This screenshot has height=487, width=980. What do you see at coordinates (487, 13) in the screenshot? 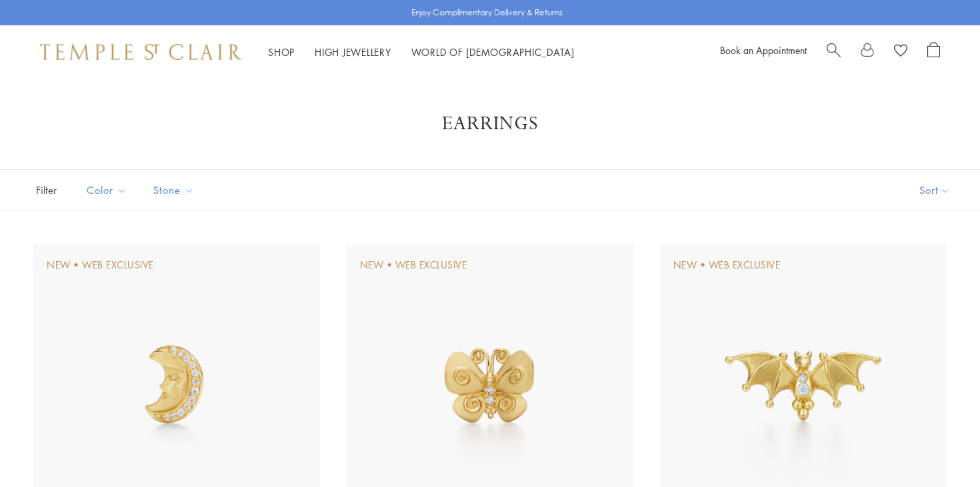
I see `p: Enjoy Complimentary Delivery & Returns` at bounding box center [487, 13].